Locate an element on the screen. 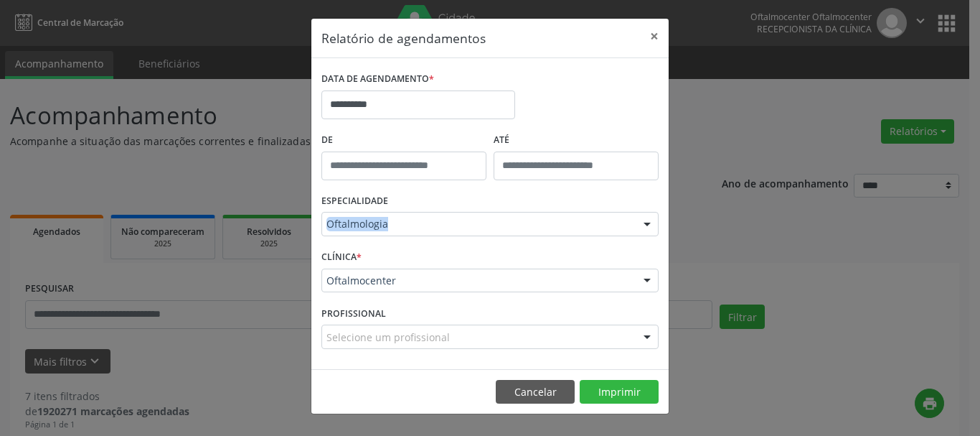  label: De is located at coordinates (404, 140).